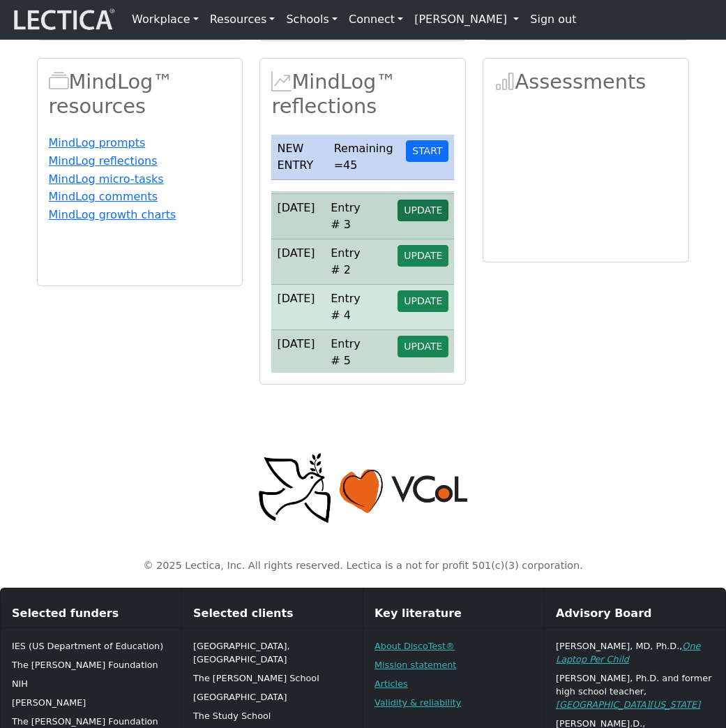 This screenshot has width=726, height=728. I want to click on td: Entry # 3, so click(346, 216).